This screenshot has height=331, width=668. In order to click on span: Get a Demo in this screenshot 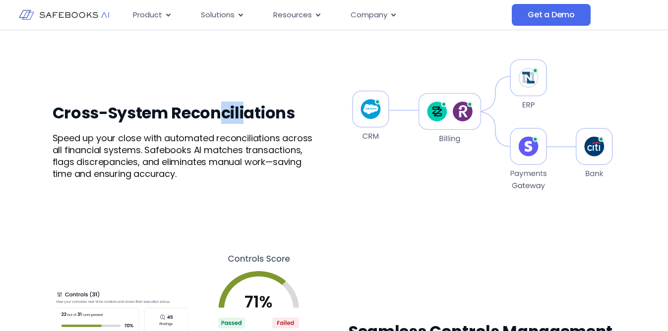, I will do `click(551, 15)`.